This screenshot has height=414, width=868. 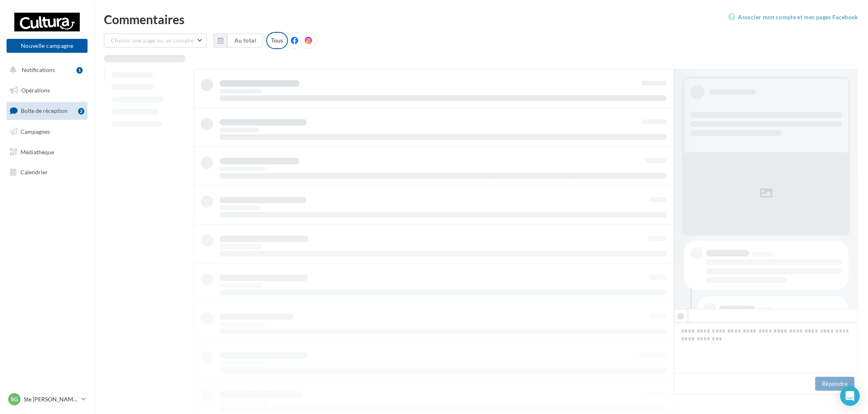 I want to click on a: Campagnes, so click(x=47, y=131).